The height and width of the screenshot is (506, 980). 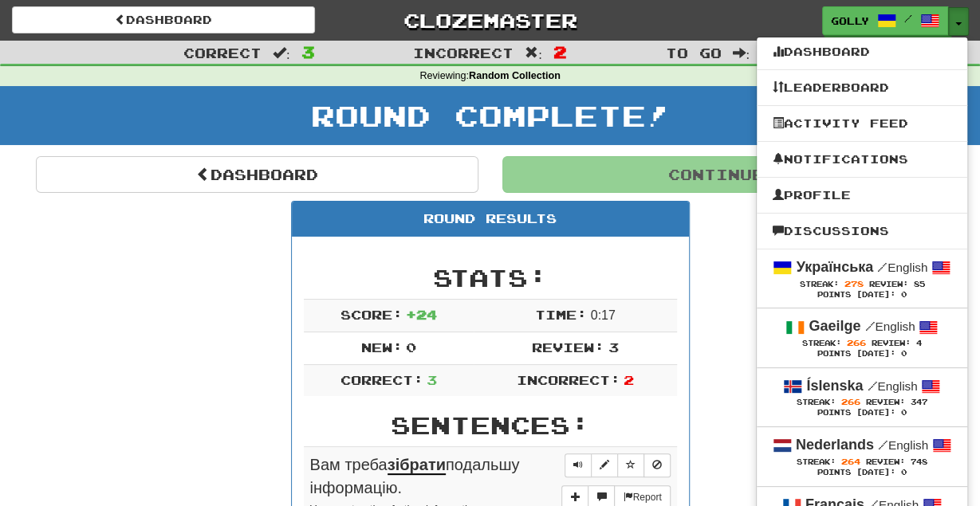 I want to click on span: 4, so click(x=918, y=343).